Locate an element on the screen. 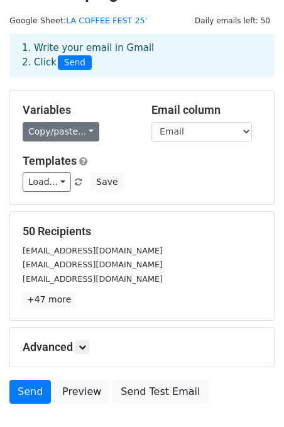  button: Save is located at coordinates (107, 182).